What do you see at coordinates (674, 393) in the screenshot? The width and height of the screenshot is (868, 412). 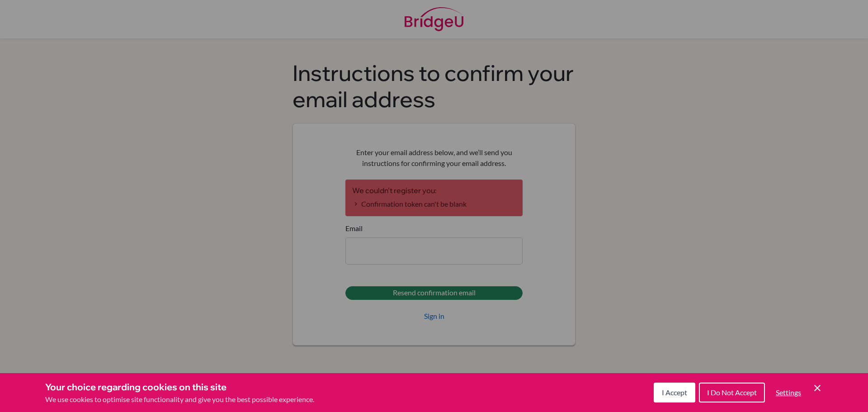 I see `button: I Accept` at bounding box center [674, 393].